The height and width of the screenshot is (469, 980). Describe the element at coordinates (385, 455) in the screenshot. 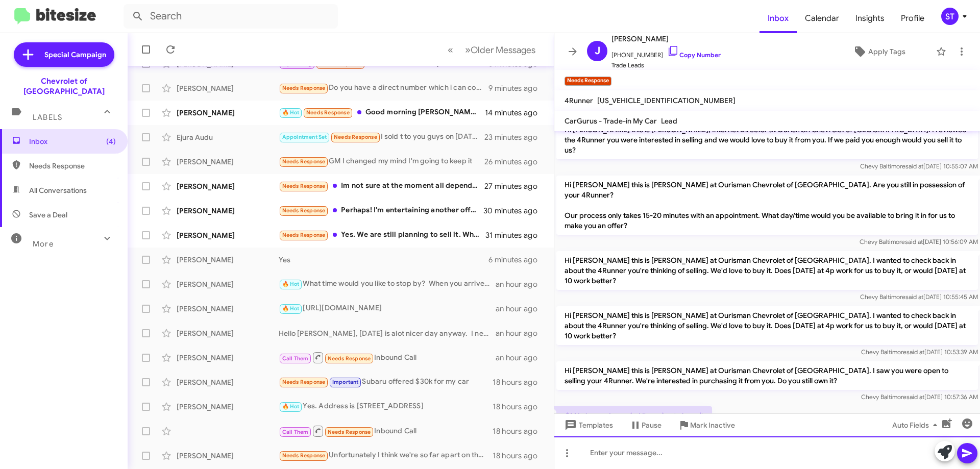

I see `div: Unfortunately I think we're so far apart on the trade in value for mt current vehicle that its ju...` at that location.